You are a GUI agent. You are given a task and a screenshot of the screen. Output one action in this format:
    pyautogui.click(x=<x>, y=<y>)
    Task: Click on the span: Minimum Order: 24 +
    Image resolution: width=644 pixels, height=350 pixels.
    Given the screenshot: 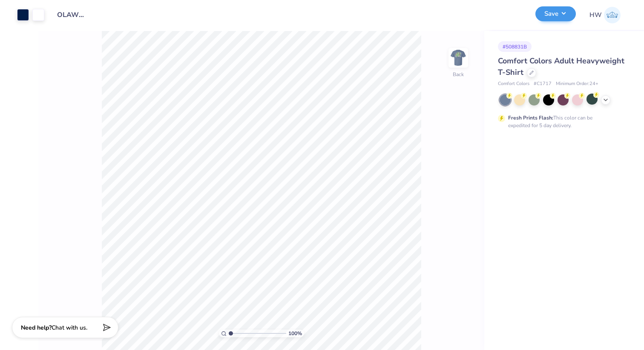 What is the action you would take?
    pyautogui.click(x=577, y=84)
    